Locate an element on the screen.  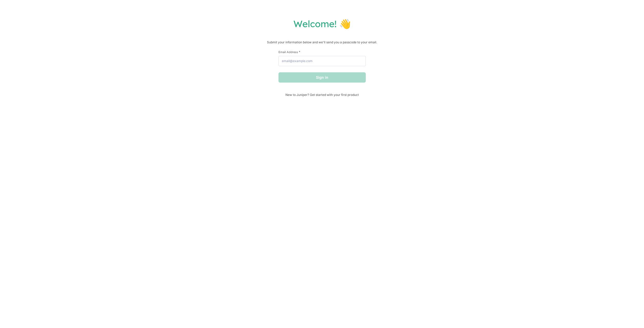
span: This field is required. is located at coordinates (299, 52).